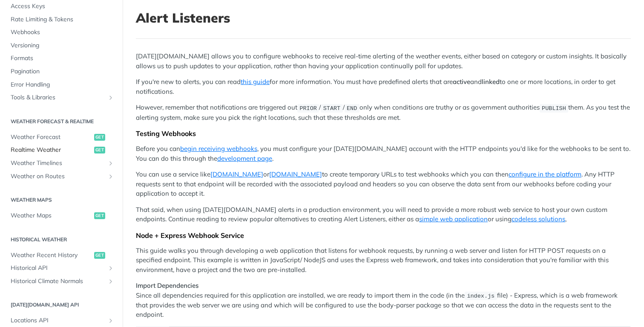  What do you see at coordinates (491, 81) in the screenshot?
I see `strong: linked` at bounding box center [491, 81].